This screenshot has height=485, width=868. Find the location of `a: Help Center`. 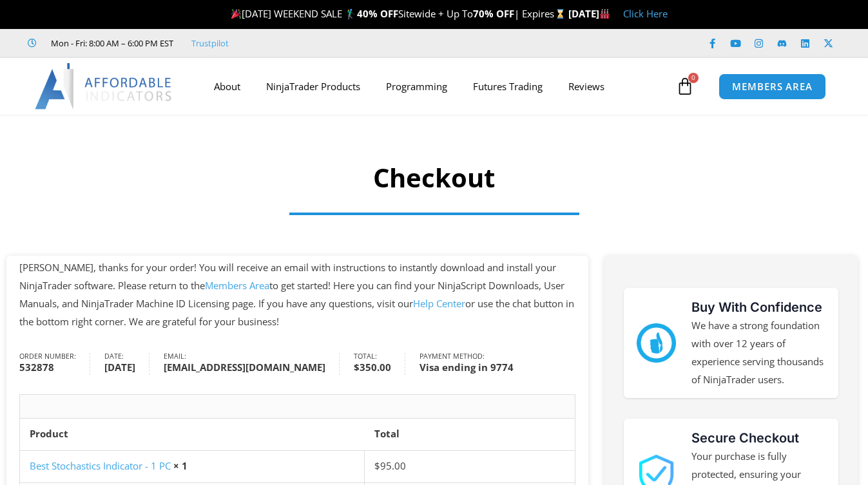

a: Help Center is located at coordinates (439, 304).